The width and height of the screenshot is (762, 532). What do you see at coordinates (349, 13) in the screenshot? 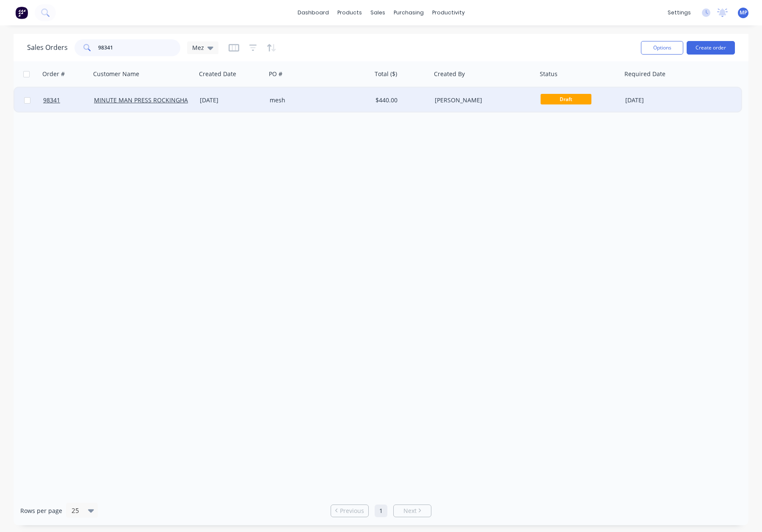
I see `div: products` at bounding box center [349, 13].